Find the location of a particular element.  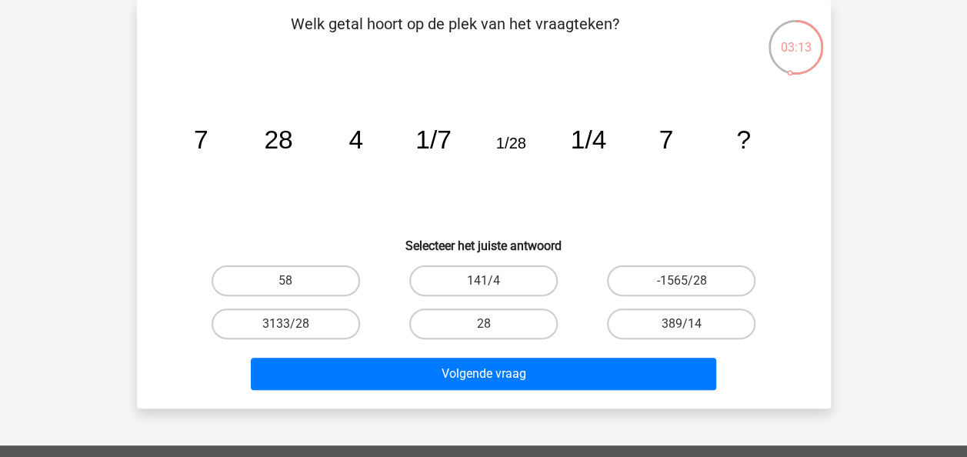

label: 3133/28 is located at coordinates (286, 324).